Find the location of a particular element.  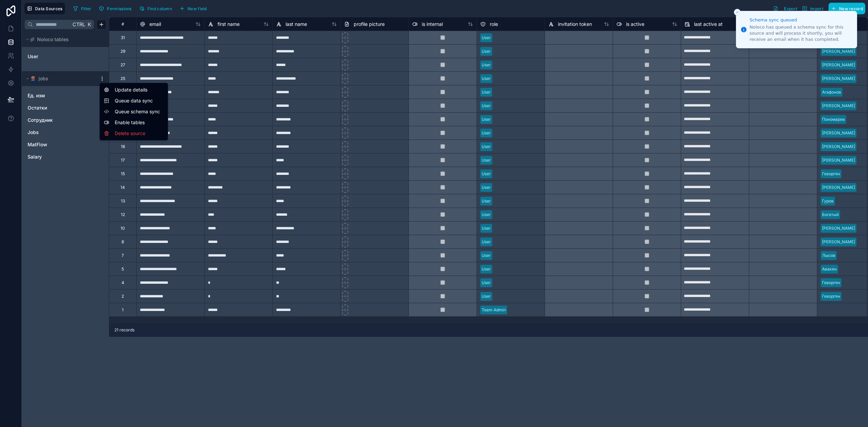

div: Update details is located at coordinates (134, 90).